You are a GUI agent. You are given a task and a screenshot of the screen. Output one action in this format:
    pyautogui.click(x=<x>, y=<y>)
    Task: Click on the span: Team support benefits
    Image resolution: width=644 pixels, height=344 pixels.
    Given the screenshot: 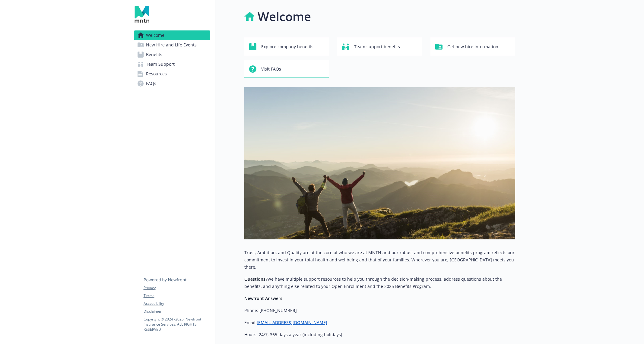 What is the action you would take?
    pyautogui.click(x=377, y=47)
    